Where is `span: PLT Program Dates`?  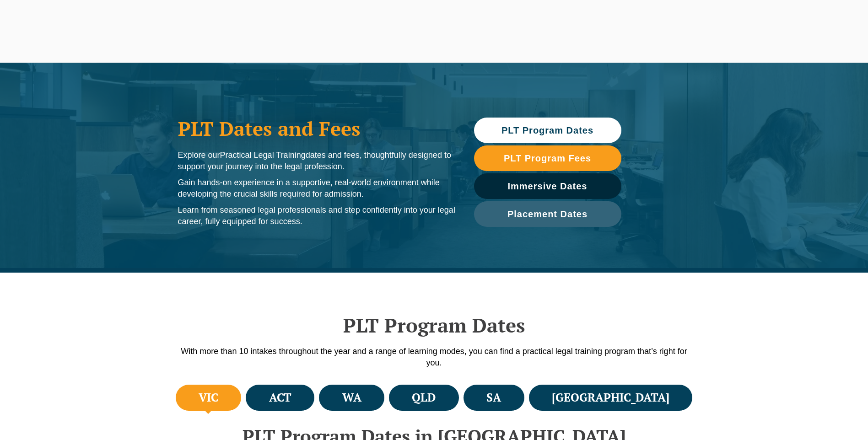 span: PLT Program Dates is located at coordinates (547, 130).